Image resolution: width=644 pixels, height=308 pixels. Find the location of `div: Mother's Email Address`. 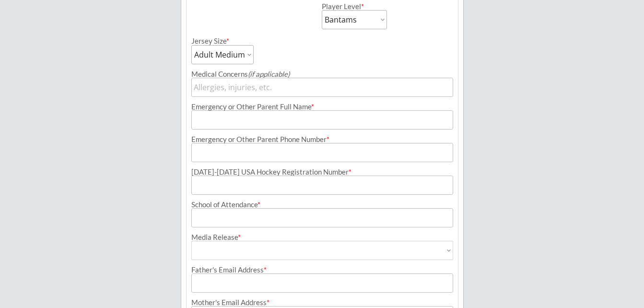

div: Mother's Email Address is located at coordinates (322, 302).